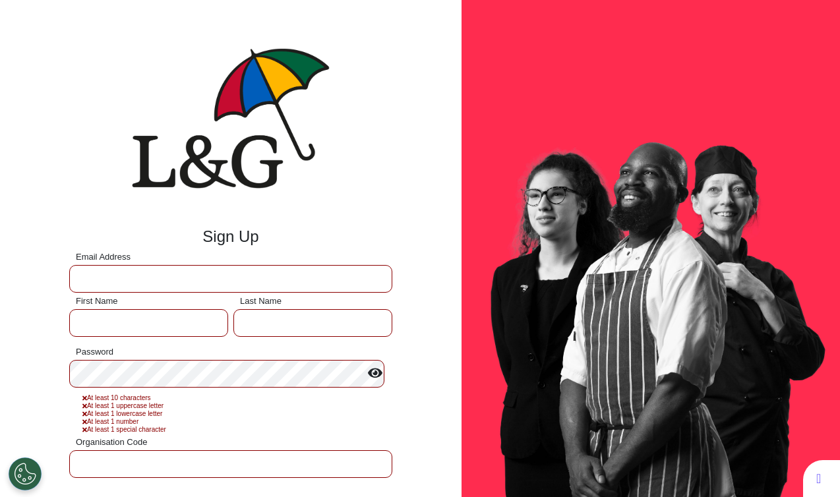 This screenshot has width=840, height=497. I want to click on label: Last Name, so click(260, 301).